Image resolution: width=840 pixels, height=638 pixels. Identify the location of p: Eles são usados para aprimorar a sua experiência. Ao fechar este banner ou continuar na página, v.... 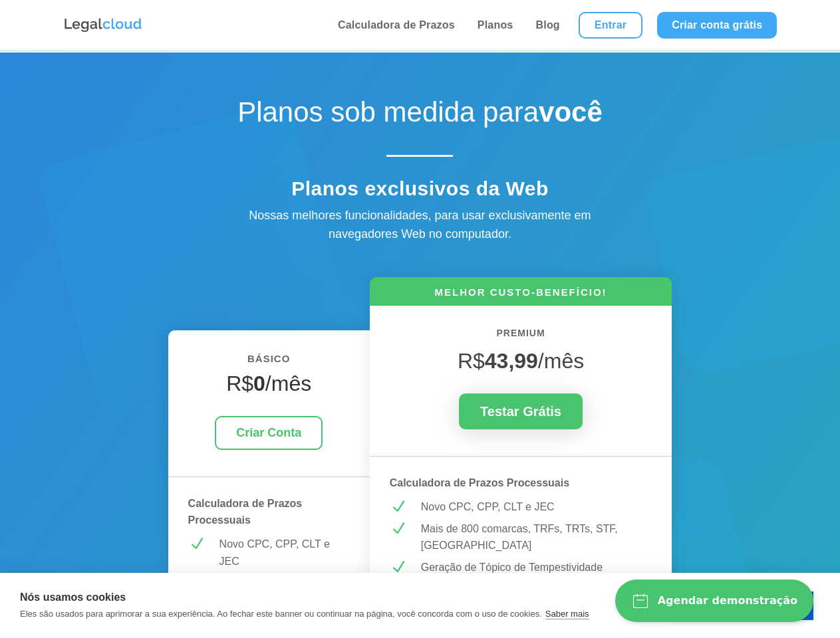
(280, 614).